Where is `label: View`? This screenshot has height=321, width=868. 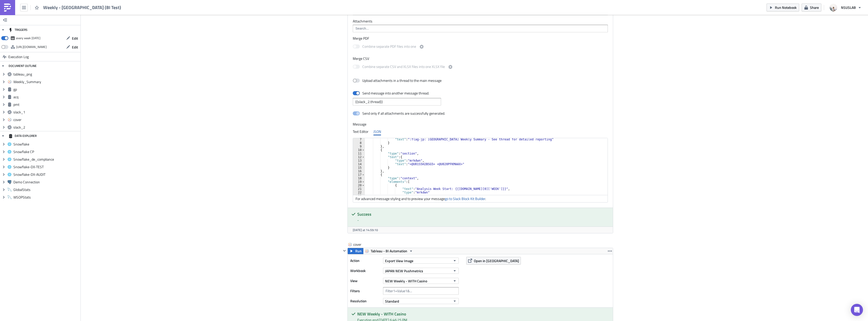
label: View is located at coordinates (365, 281).